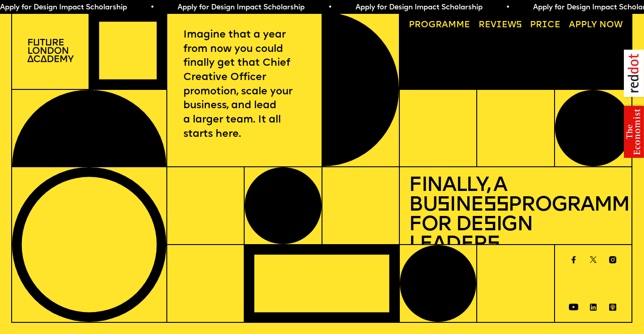 The width and height of the screenshot is (644, 334). What do you see at coordinates (515, 215) in the screenshot?
I see `h1: Finally, a Bu ine Programme for De ign Leader` at bounding box center [515, 215].